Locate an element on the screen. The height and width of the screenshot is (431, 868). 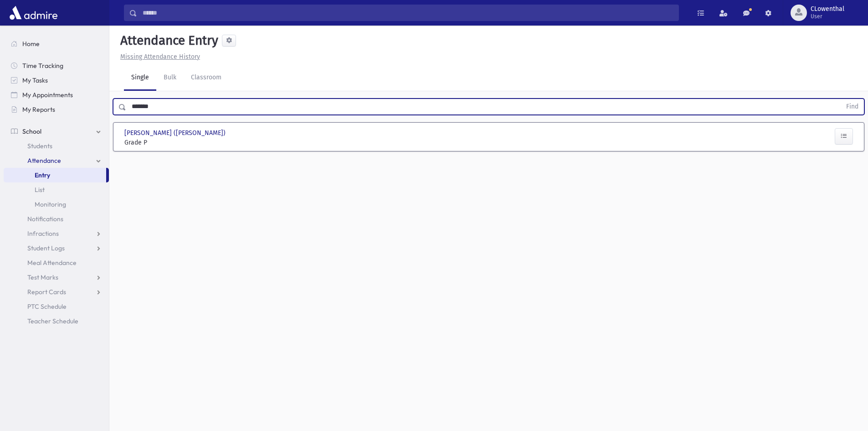
a: Report Cards is located at coordinates (56, 291).